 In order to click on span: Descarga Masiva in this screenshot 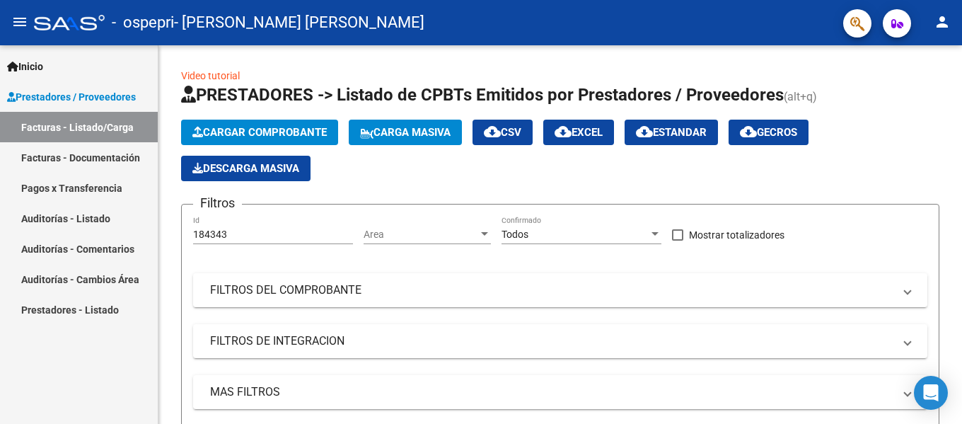, I will do `click(245, 168)`.